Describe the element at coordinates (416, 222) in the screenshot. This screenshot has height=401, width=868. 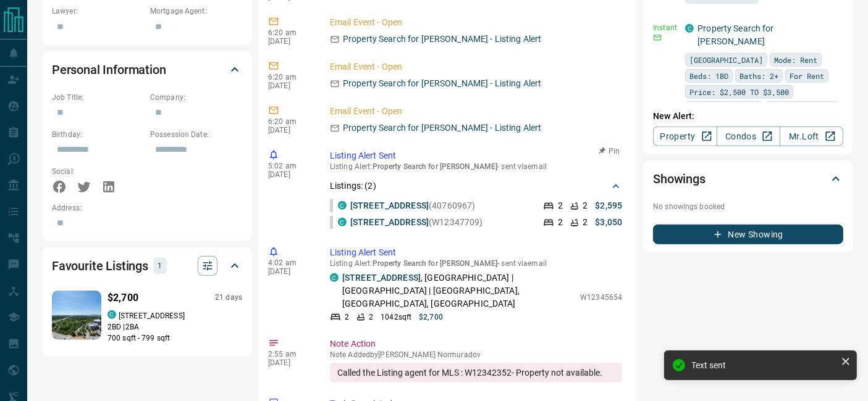
I see `p: (W12347709)` at that location.